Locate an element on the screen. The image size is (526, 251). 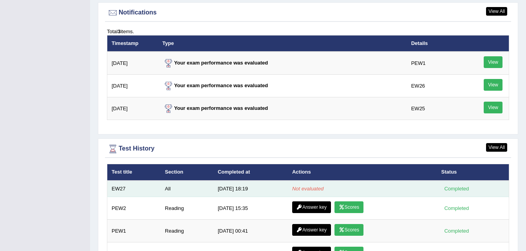
td: EW26 is located at coordinates (434, 86).